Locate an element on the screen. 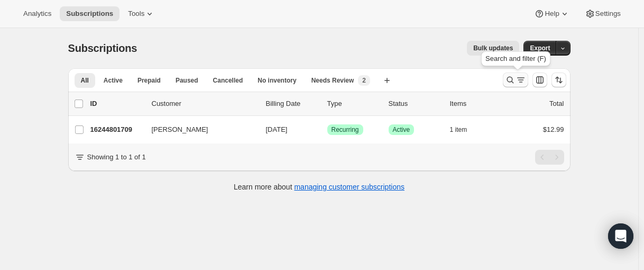 The image size is (644, 270). button: Tools is located at coordinates (141, 14).